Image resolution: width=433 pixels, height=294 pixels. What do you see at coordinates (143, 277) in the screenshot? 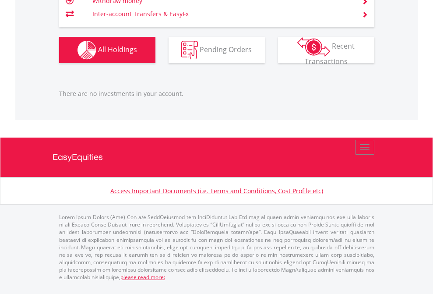
I see `a: please read more:` at bounding box center [143, 277].